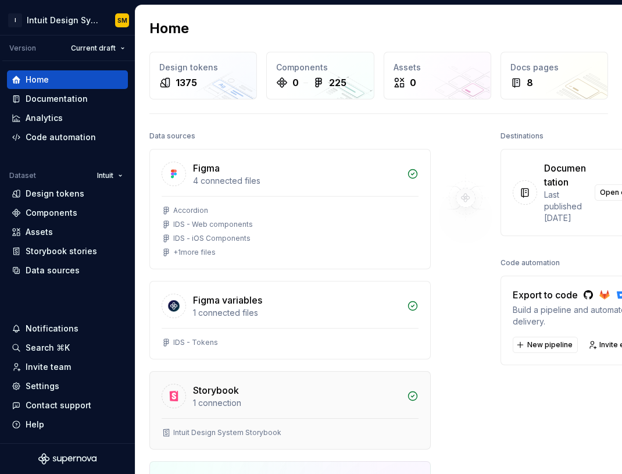  I want to click on div: IDS - Web components, so click(213, 224).